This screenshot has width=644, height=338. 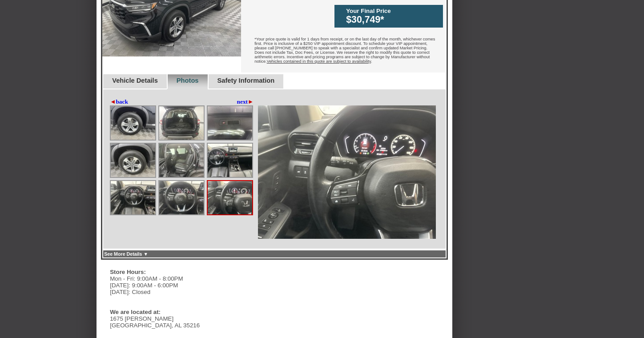 I want to click on u: Vehicles contained in this quote are subject to availability, so click(x=319, y=61).